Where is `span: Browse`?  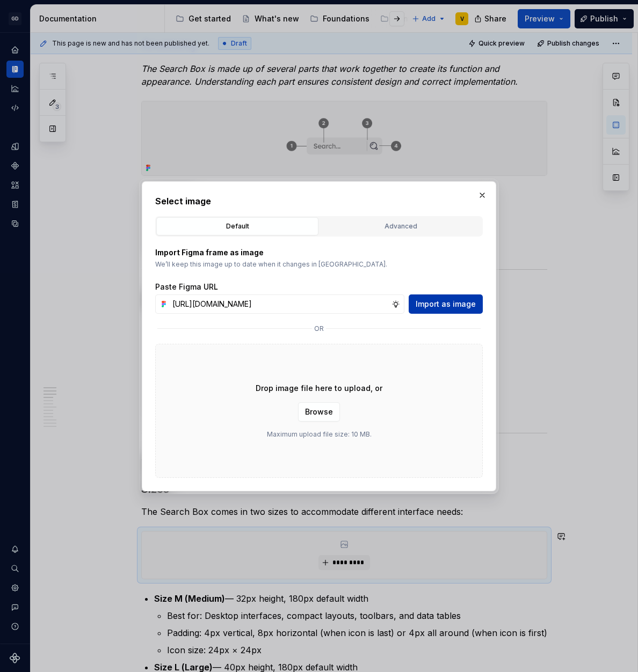
span: Browse is located at coordinates (319, 412).